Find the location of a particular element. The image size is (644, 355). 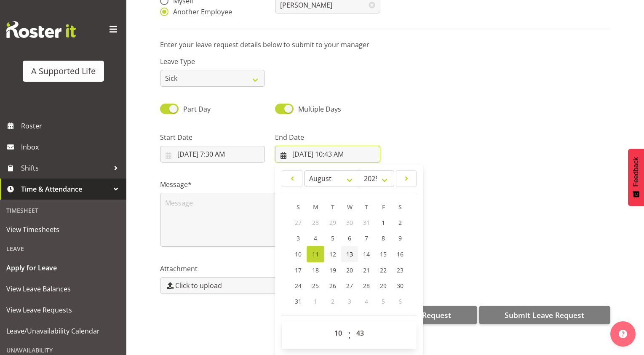

span: 13 is located at coordinates (350, 254).